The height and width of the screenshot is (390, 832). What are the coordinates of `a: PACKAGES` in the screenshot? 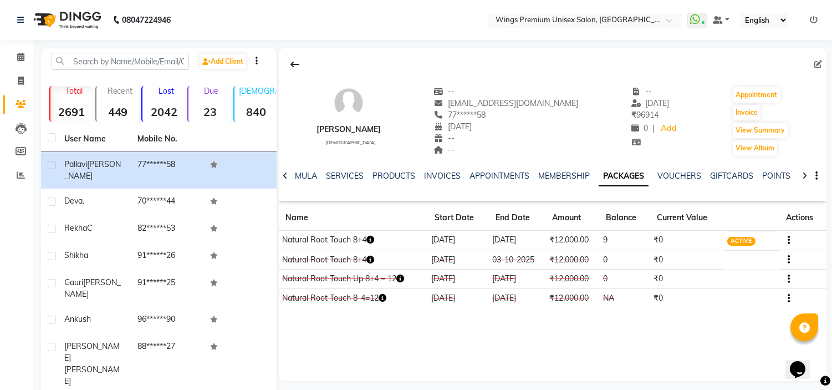 It's located at (624, 176).